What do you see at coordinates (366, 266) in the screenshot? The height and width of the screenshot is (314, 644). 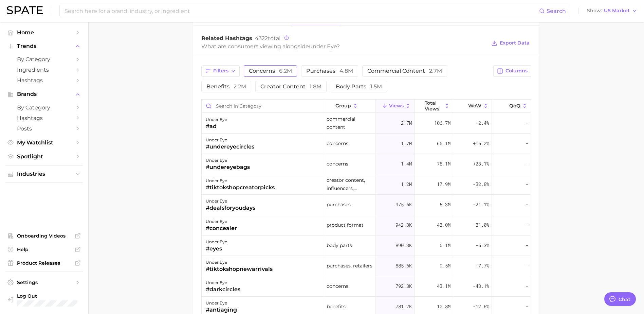 I see `button: under eye#tiktokshopnewarrivalspurchases, retailers885.6k9.5m+7.7%-` at bounding box center [366, 266].